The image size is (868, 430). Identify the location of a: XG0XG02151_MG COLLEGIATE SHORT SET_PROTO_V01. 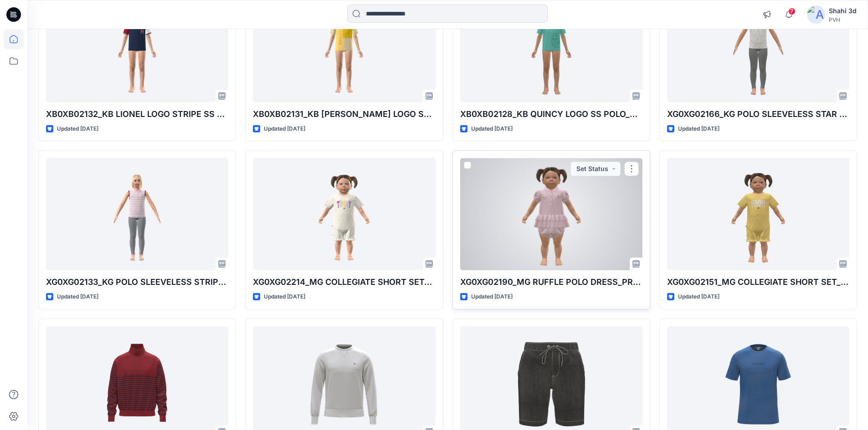
(758, 214).